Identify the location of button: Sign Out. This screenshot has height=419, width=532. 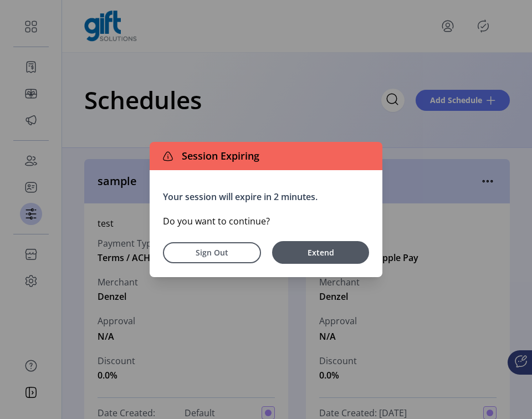
(212, 253).